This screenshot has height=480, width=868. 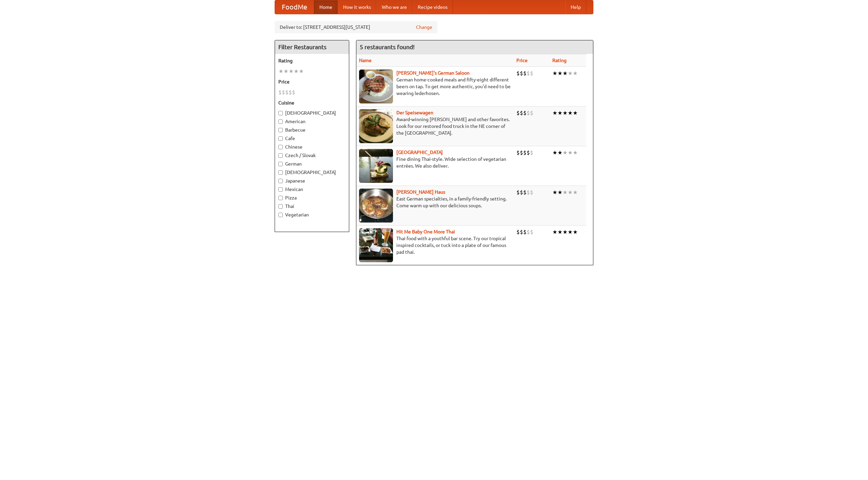 I want to click on b: Der Speisewagen, so click(x=415, y=113).